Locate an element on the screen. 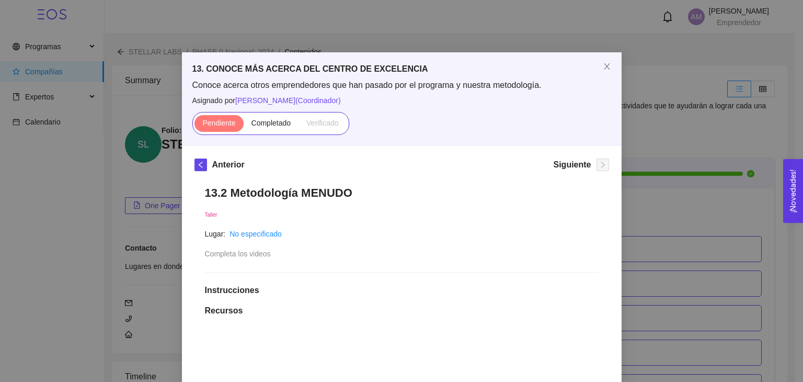 This screenshot has height=382, width=803. h1: Instrucciones is located at coordinates (401, 290).